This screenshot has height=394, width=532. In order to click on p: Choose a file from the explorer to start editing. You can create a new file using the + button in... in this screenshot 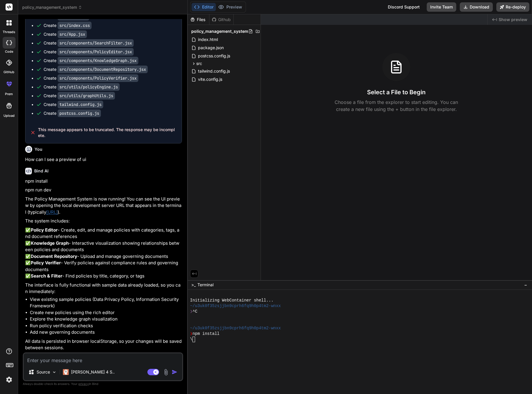, I will do `click(396, 106)`.